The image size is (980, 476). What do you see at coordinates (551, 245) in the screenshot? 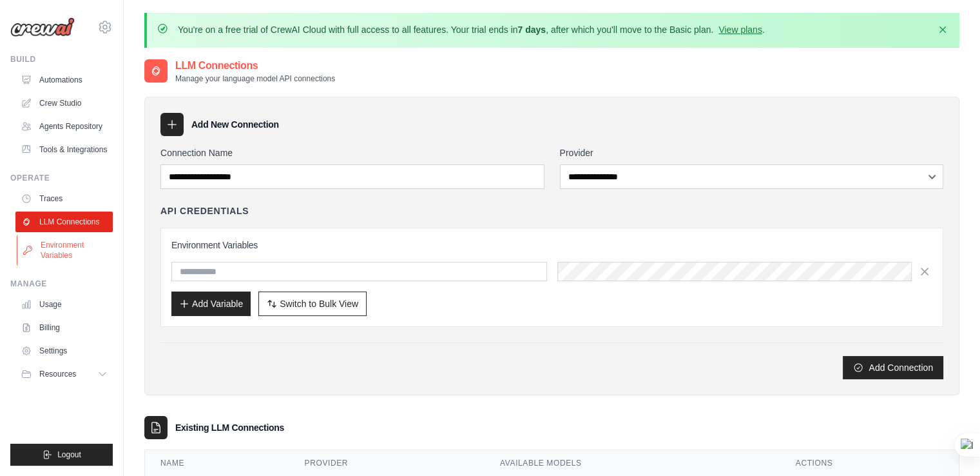
I see `h3: Environment Variables` at bounding box center [551, 245].